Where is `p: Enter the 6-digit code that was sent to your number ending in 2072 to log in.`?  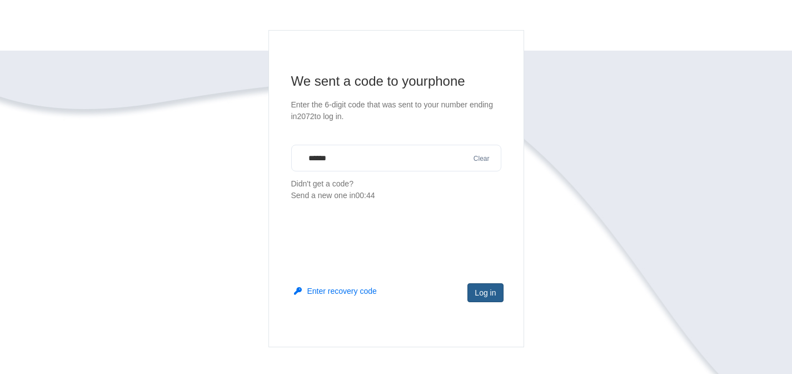
p: Enter the 6-digit code that was sent to your number ending in 2072 to log in. is located at coordinates (396, 111).